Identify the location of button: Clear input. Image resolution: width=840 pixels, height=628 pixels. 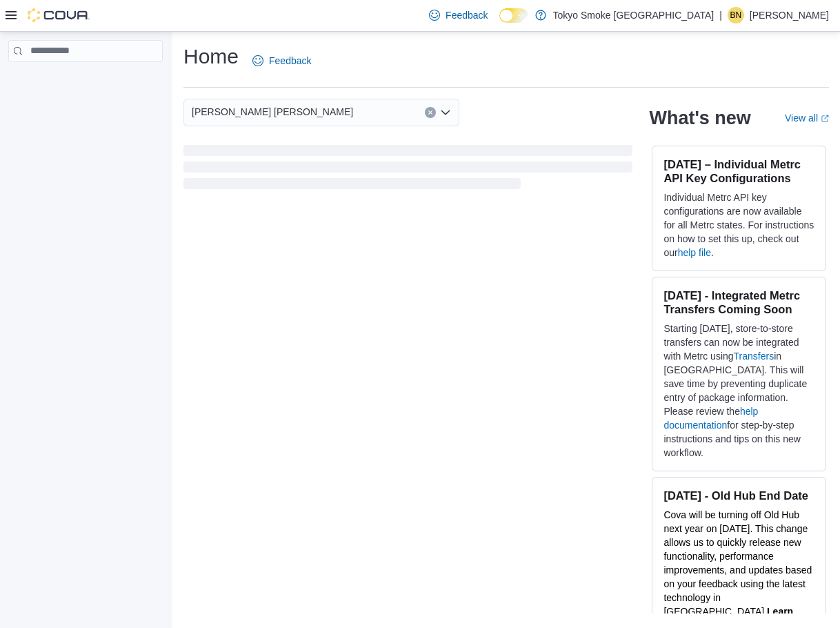
(431, 113).